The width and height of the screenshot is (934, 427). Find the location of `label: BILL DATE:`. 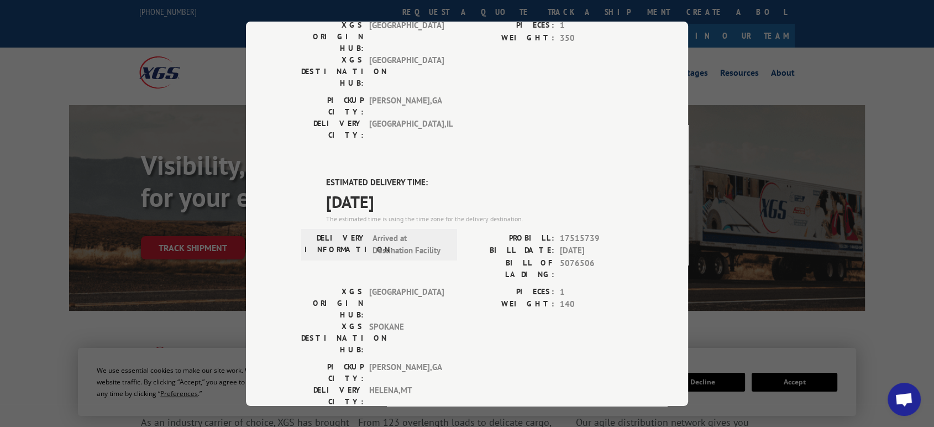

label: BILL DATE: is located at coordinates (511, 250).